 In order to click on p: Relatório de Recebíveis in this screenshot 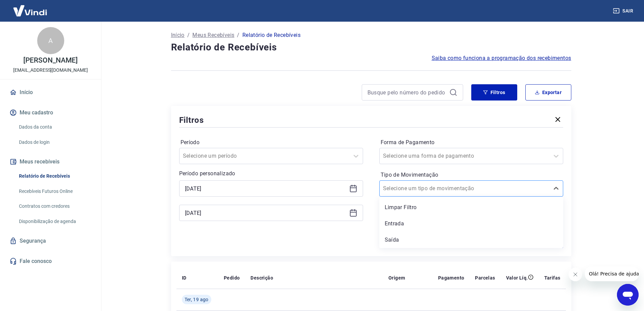, I will do `click(271, 35)`.